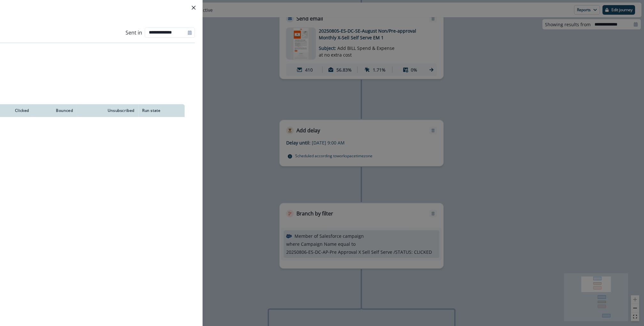  What do you see at coordinates (54, 111) in the screenshot?
I see `div: Bounced` at bounding box center [54, 111].